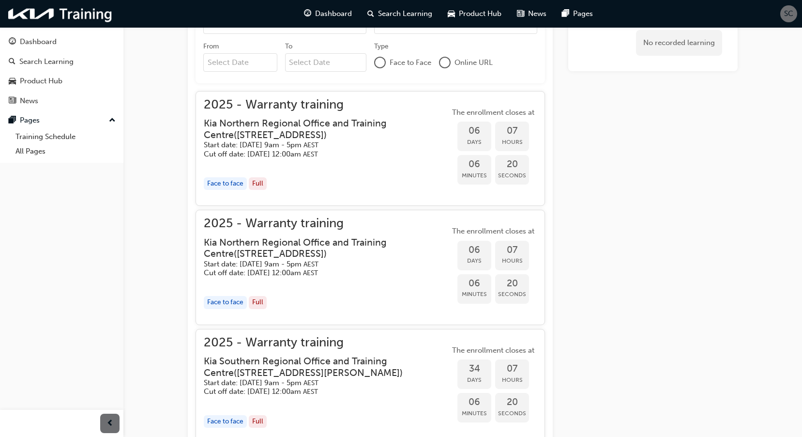 This screenshot has width=802, height=437. I want to click on a: guage-iconDashboard, so click(328, 14).